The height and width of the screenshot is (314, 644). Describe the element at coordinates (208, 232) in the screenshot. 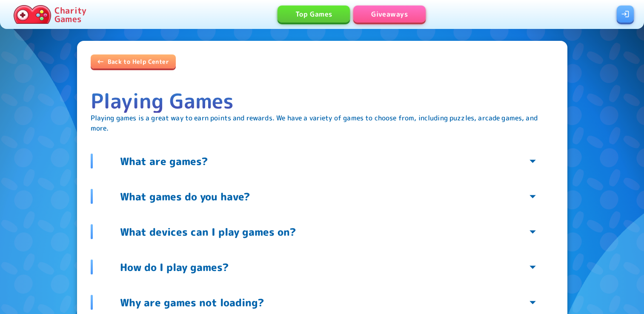

I see `p: What devices can I play games on?` at that location.